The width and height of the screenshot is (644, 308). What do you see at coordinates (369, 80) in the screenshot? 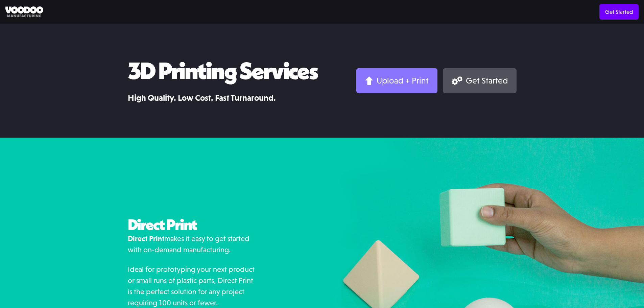
I see `img: Arrow up` at bounding box center [369, 80].